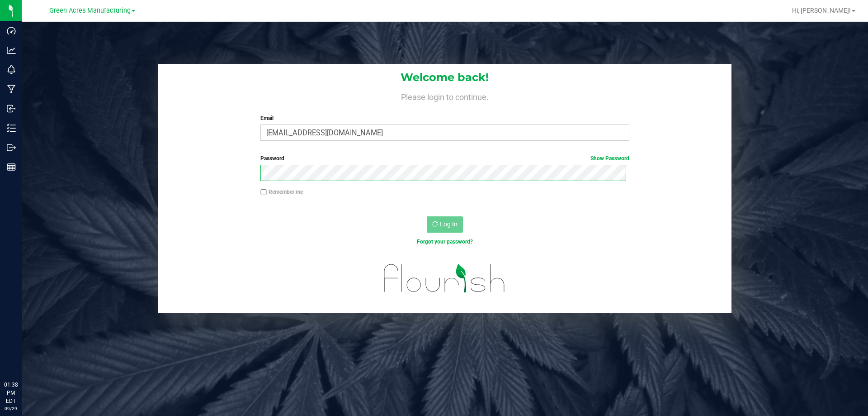  I want to click on inline-svg: Inbound, so click(11, 109).